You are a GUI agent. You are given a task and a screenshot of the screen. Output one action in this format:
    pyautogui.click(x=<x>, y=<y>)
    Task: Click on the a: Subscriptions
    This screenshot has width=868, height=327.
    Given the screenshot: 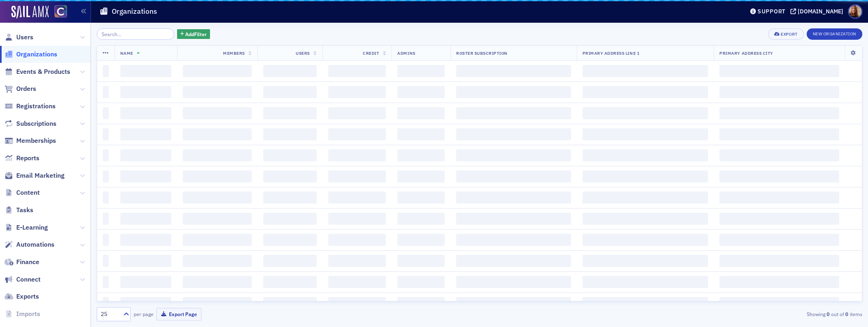 What is the action you would take?
    pyautogui.click(x=30, y=124)
    